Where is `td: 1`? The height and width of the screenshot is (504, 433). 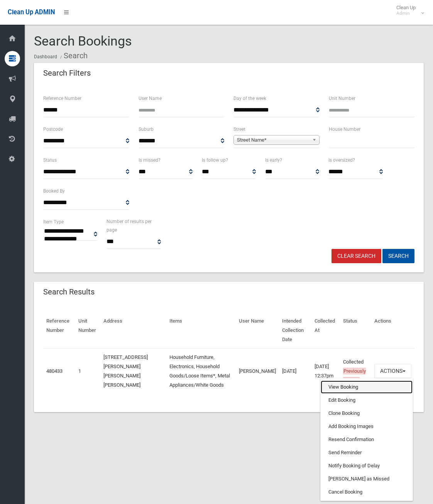 td: 1 is located at coordinates (88, 371).